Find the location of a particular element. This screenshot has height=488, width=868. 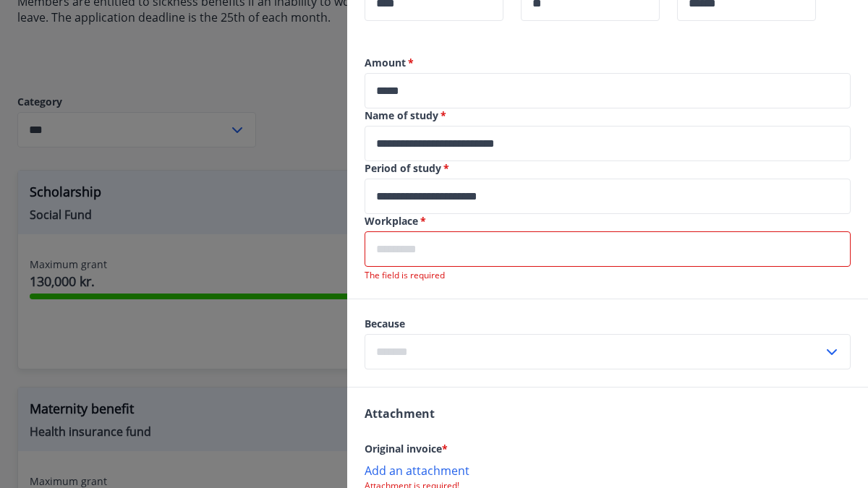

font: Period of study is located at coordinates (403, 168).